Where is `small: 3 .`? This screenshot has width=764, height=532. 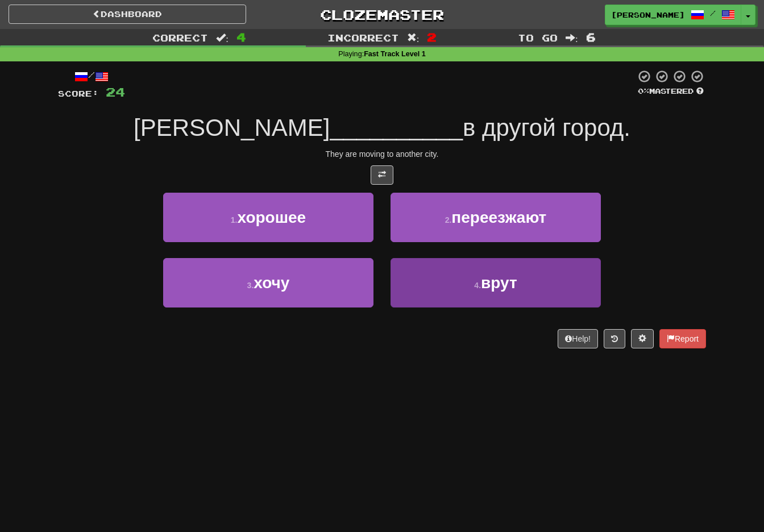
small: 3 . is located at coordinates (251, 285).